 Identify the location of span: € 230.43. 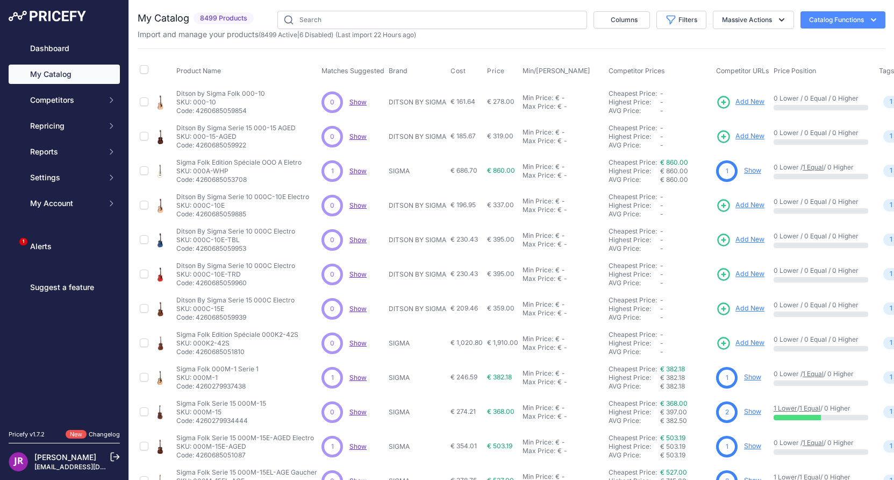
(464, 273).